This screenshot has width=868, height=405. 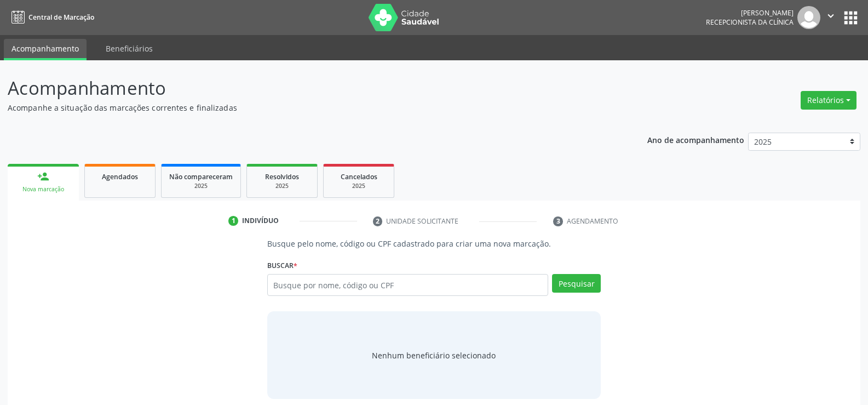 I want to click on button: Relatórios, so click(x=829, y=100).